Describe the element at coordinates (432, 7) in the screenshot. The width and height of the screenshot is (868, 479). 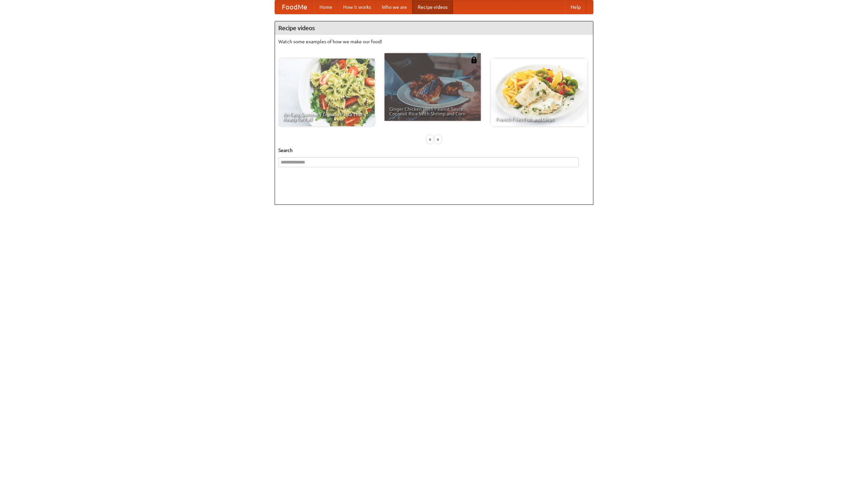
I see `a: Recipe videos` at that location.